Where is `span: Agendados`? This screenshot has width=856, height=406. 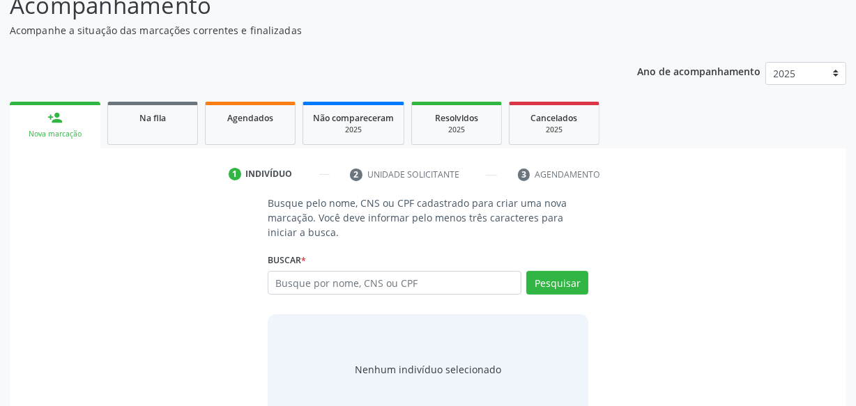 span: Agendados is located at coordinates (250, 118).